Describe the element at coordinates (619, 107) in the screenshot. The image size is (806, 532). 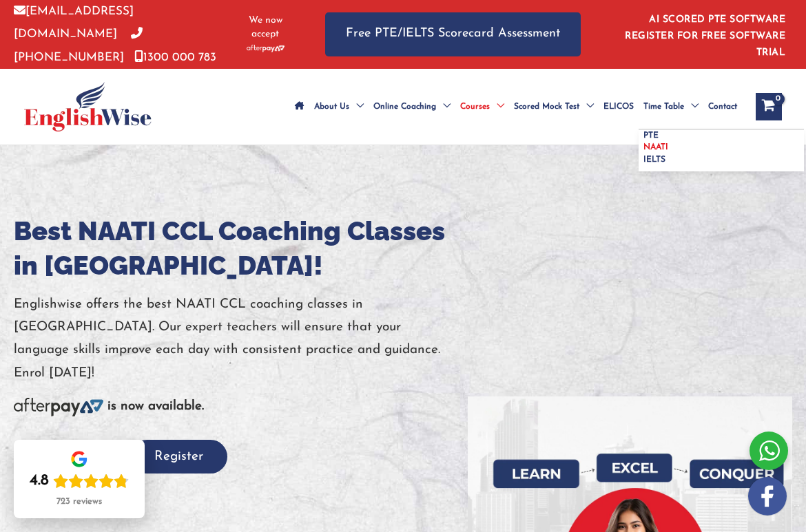
I see `span: ELICOS` at that location.